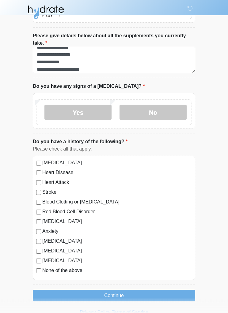 The height and width of the screenshot is (313, 228). I want to click on label: Heart Attack, so click(117, 183).